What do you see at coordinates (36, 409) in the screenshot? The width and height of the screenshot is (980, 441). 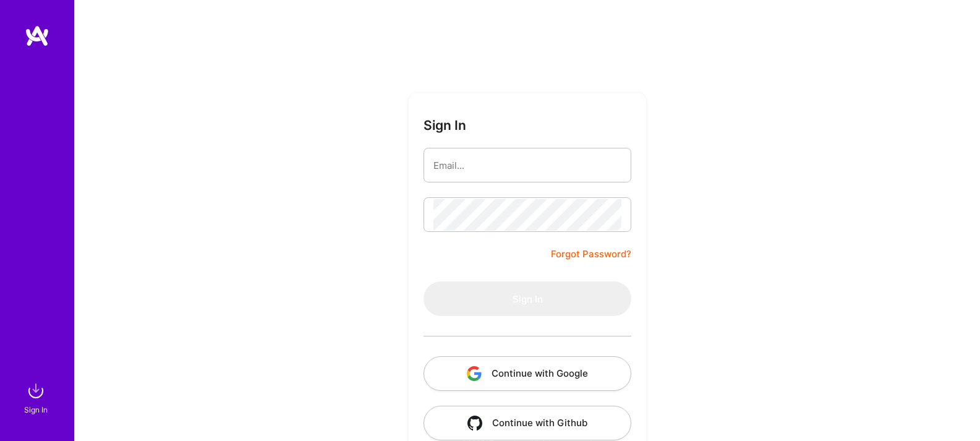 I see `div: Sign In` at bounding box center [36, 409].